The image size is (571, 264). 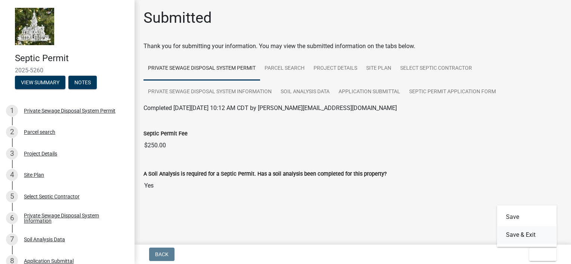 I want to click on a: Project Details, so click(x=335, y=69).